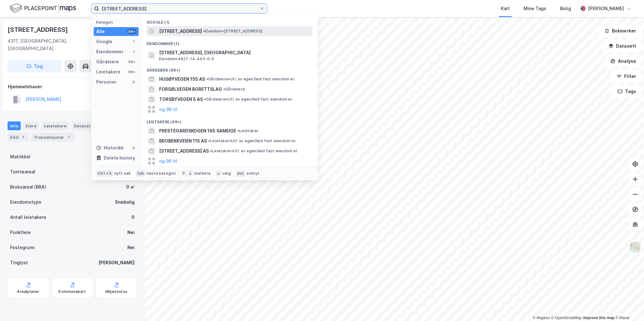 Image resolution: width=644 pixels, height=321 pixels. I want to click on div: Datasett, so click(83, 126).